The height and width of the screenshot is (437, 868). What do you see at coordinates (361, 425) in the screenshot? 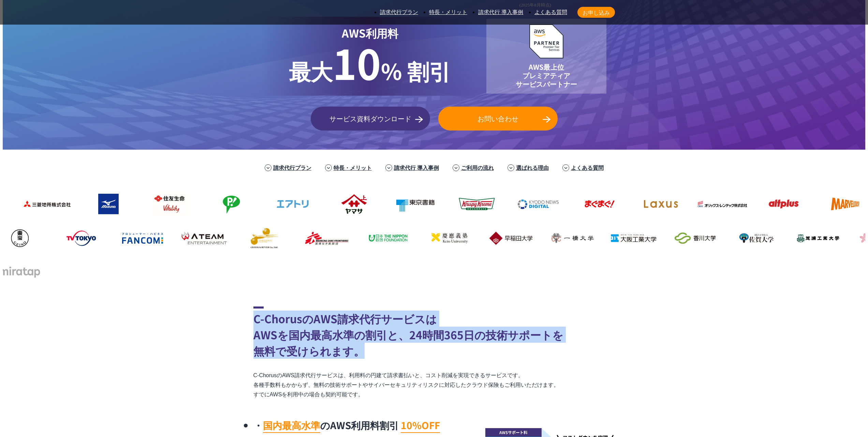
I see `li: のAWS利用料割引` at bounding box center [361, 425].